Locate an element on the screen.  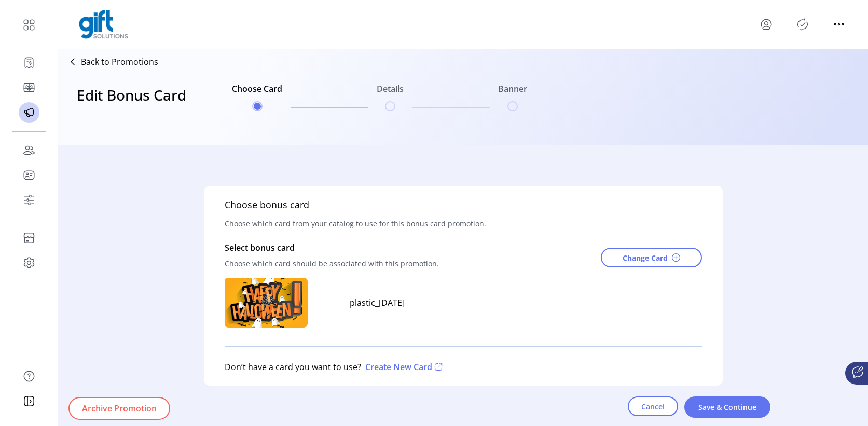
p: Create New Card is located at coordinates (403, 367).